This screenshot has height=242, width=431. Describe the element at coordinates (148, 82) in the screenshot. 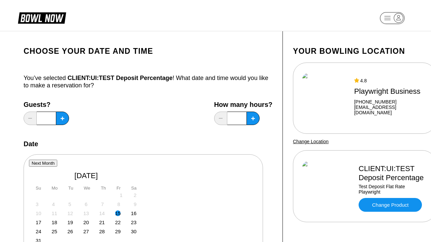

I see `div: You’ve selected ! What date and time would you like to make a reservation for?` at that location.